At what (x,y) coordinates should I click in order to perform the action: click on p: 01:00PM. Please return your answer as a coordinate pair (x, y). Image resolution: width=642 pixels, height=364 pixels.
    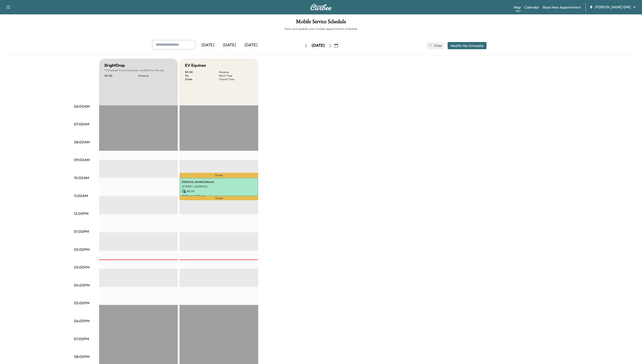
    Looking at the image, I should click on (81, 231).